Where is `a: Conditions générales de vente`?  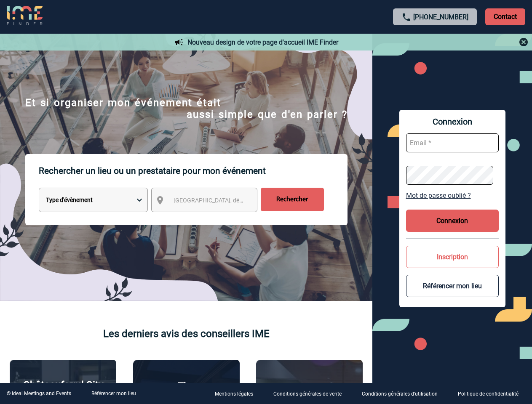
a: Conditions générales de vente is located at coordinates (311, 394).